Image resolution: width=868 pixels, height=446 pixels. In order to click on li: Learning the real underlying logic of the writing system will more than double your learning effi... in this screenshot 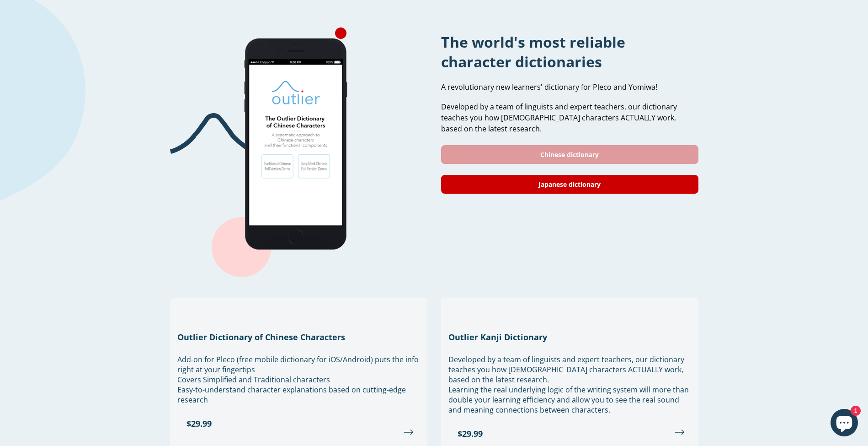, I will do `click(570, 400)`.